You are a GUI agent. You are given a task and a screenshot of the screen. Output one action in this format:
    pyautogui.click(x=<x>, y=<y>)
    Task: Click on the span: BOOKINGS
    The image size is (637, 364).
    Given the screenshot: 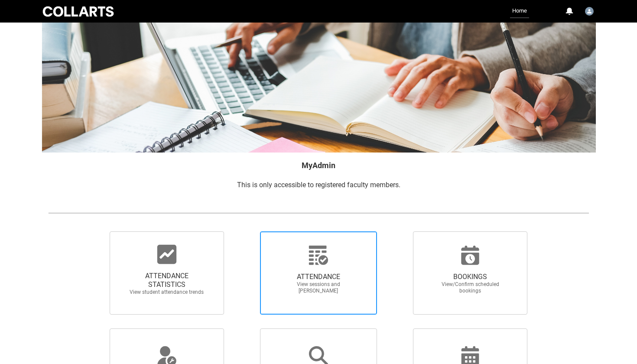 What is the action you would take?
    pyautogui.click(x=470, y=277)
    